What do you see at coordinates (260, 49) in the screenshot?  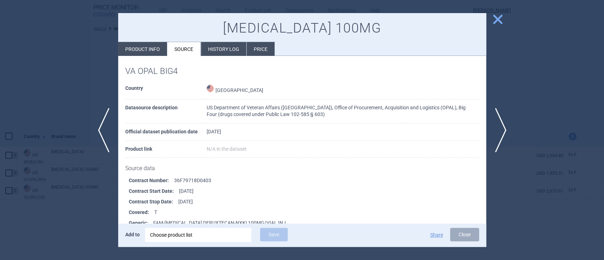 I see `li: Price` at bounding box center [260, 49].